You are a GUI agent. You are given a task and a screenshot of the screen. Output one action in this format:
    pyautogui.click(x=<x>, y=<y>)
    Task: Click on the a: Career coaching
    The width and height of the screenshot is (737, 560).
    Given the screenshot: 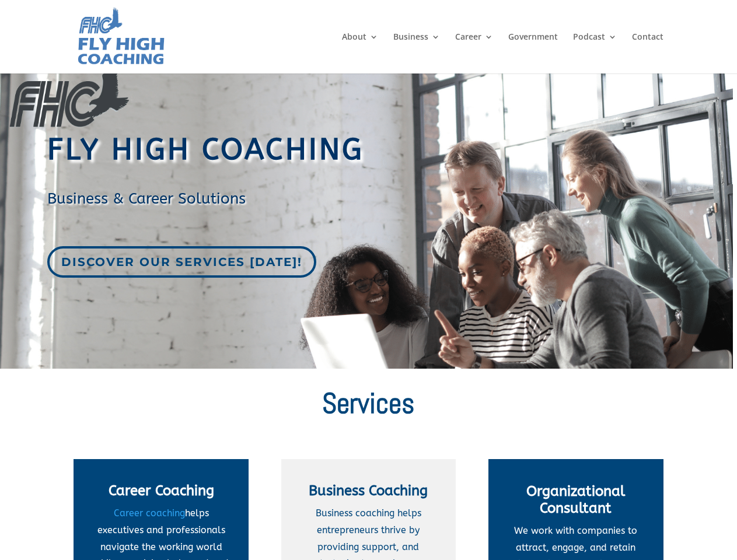 What is the action you would take?
    pyautogui.click(x=150, y=513)
    